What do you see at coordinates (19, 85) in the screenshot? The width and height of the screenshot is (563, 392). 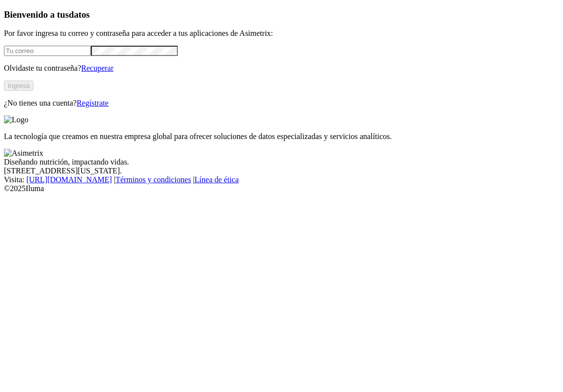 I see `button: Ingresa` at bounding box center [19, 85].